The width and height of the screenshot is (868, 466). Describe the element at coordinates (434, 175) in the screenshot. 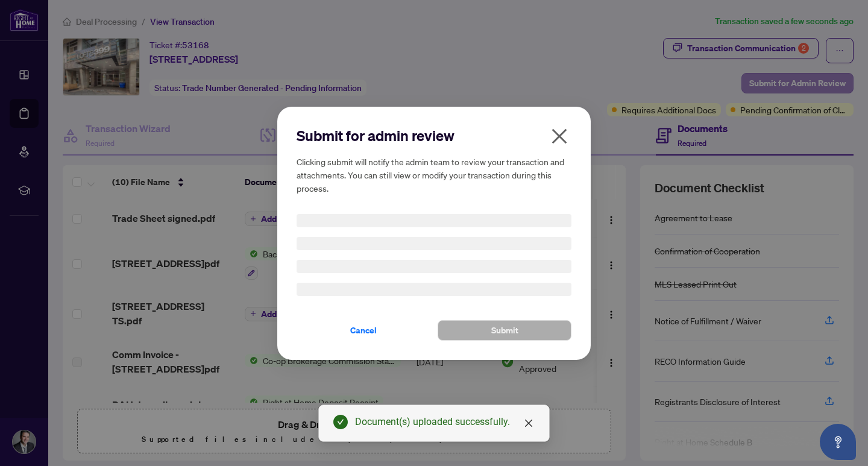

I see `h5: Clicking submit will notify the admin team to review your transaction and attachments. You can st...` at that location.